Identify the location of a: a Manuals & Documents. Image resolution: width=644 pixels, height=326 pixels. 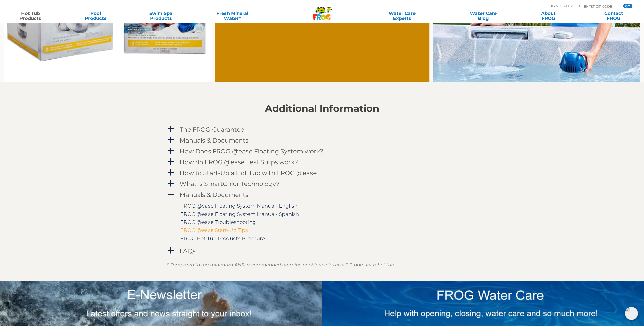
(322, 140).